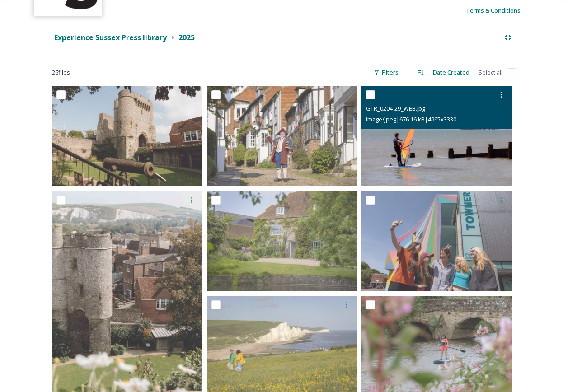 Image resolution: width=568 pixels, height=392 pixels. What do you see at coordinates (493, 10) in the screenshot?
I see `span: Terms & Conditions` at bounding box center [493, 10].